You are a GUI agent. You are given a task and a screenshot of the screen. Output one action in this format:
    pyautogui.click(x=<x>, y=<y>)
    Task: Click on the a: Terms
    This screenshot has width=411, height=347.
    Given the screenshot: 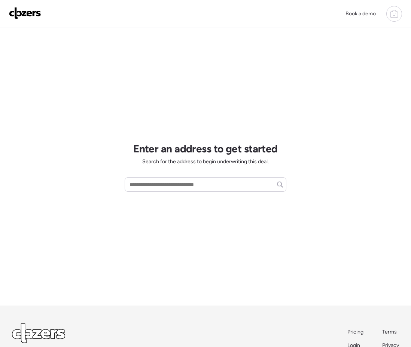 What is the action you would take?
    pyautogui.click(x=390, y=332)
    